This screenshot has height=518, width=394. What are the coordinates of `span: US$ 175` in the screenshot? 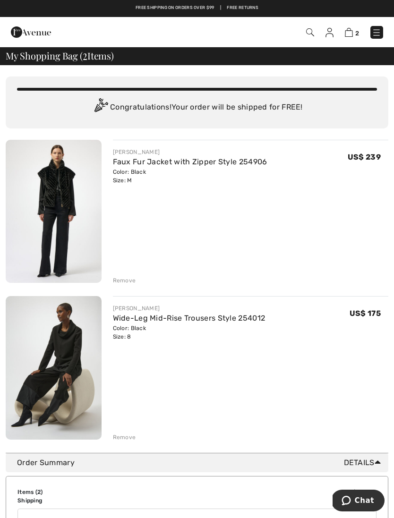 It's located at (365, 313).